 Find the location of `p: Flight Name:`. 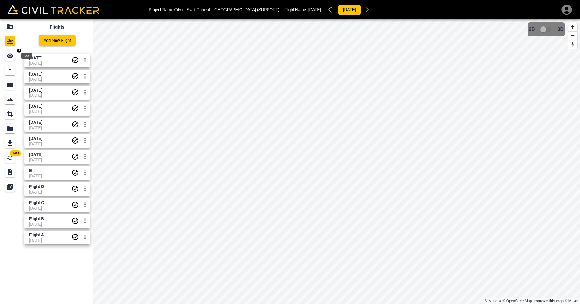

p: Flight Name: is located at coordinates (302, 10).